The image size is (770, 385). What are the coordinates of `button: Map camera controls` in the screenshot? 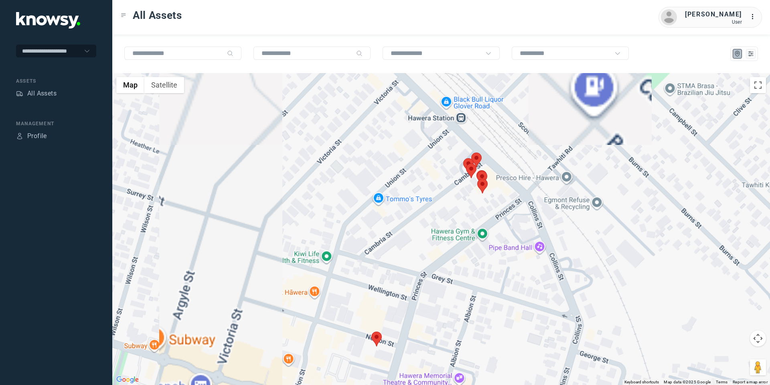 It's located at (758, 338).